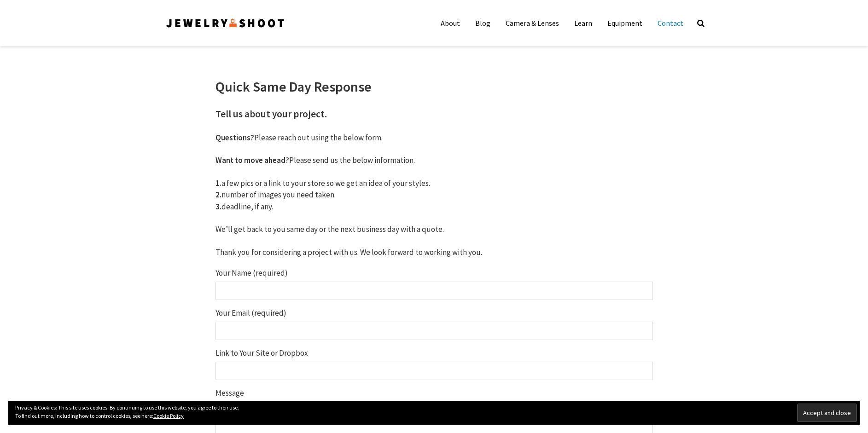 The height and width of the screenshot is (433, 868). I want to click on img: Jewelry Photographer Bay Area - San Francisco | Nationwide via Mail, so click(225, 23).